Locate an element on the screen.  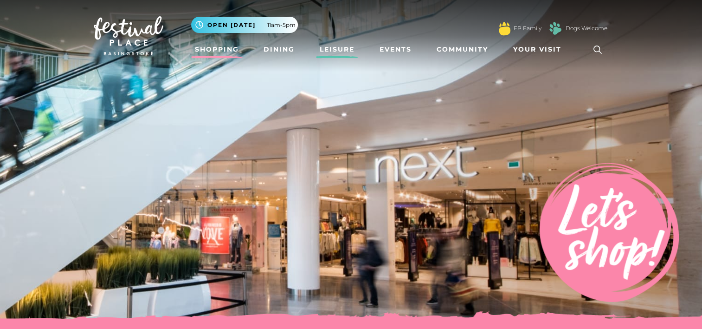
a: FP Family is located at coordinates (528, 28).